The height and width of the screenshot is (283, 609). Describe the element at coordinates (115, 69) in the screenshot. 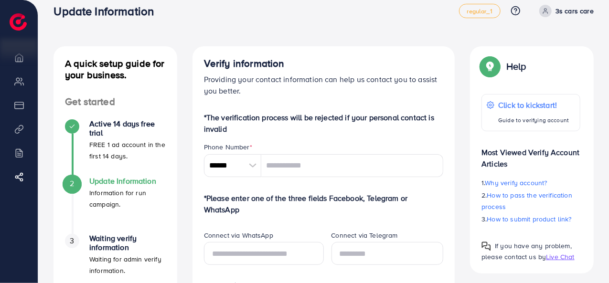

I see `h4: A quick setup guide for your business.` at that location.